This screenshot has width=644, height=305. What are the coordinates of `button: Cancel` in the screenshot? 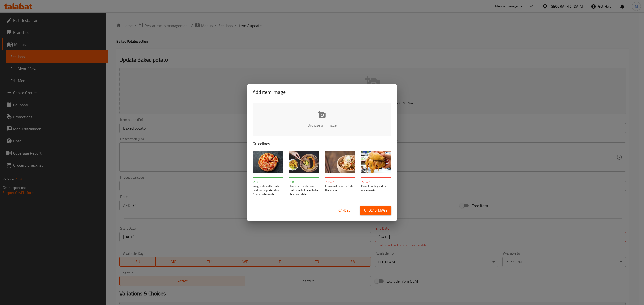 It's located at (345, 210).